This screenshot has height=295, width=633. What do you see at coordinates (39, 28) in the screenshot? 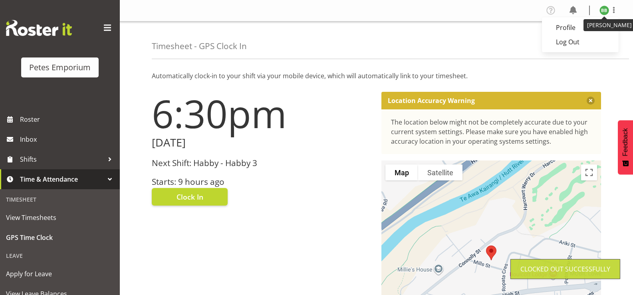
I see `img: Rosterit website logo` at bounding box center [39, 28].